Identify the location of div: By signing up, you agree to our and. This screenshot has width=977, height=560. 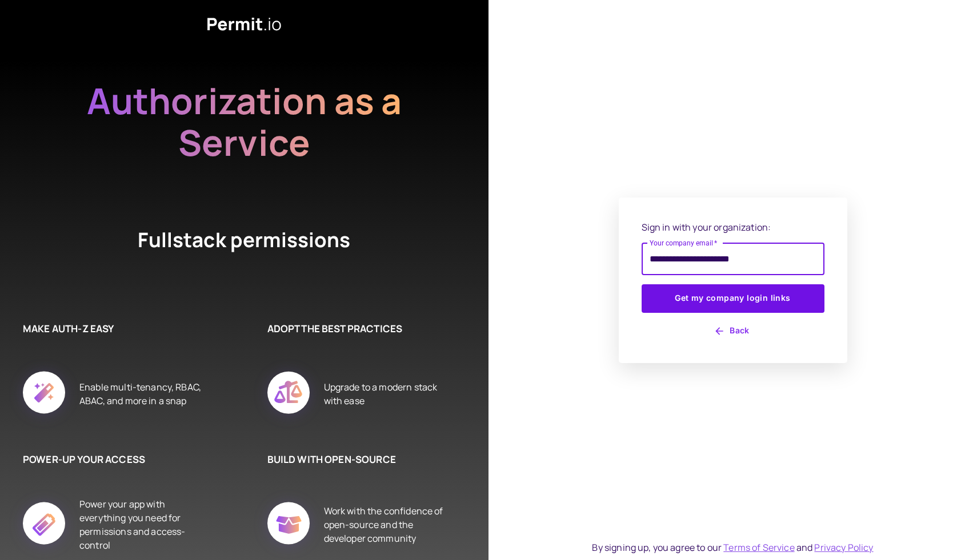
(732, 548).